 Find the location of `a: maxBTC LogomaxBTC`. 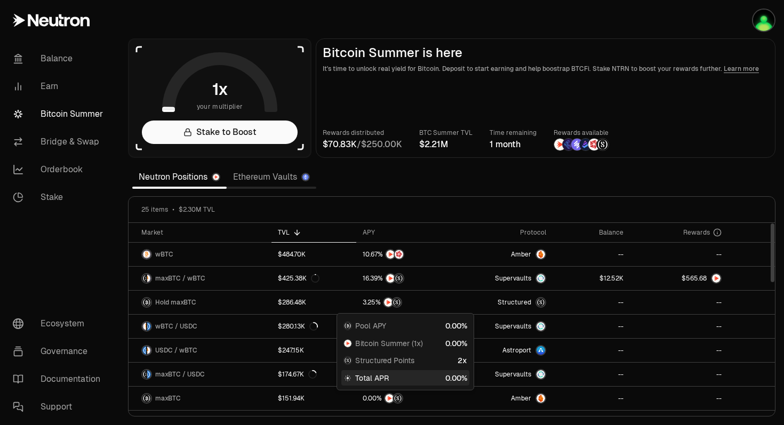

a: maxBTC LogomaxBTC is located at coordinates (200, 399).